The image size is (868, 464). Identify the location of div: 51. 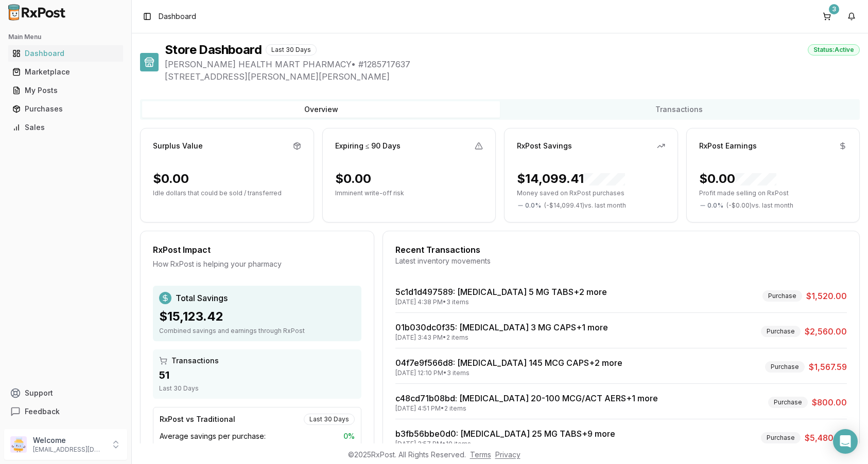
(257, 375).